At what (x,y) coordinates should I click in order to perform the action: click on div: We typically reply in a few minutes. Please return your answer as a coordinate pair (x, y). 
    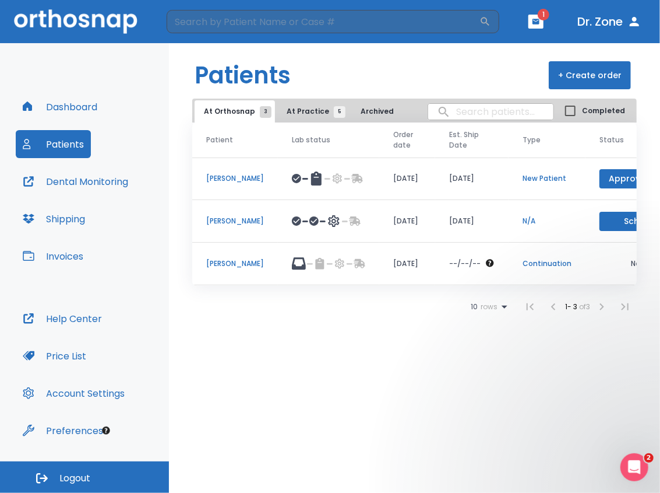
    Looking at the image, I should click on (109, 185).